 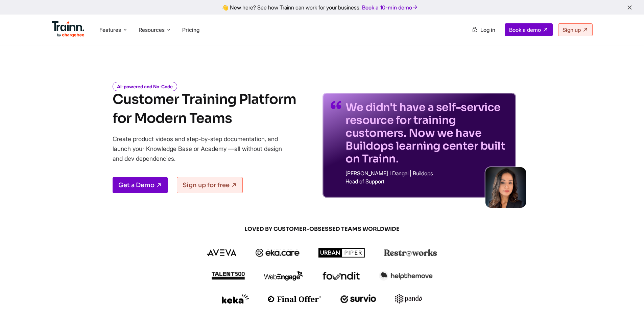 What do you see at coordinates (222, 253) in the screenshot?
I see `img: aveva logo` at bounding box center [222, 253].